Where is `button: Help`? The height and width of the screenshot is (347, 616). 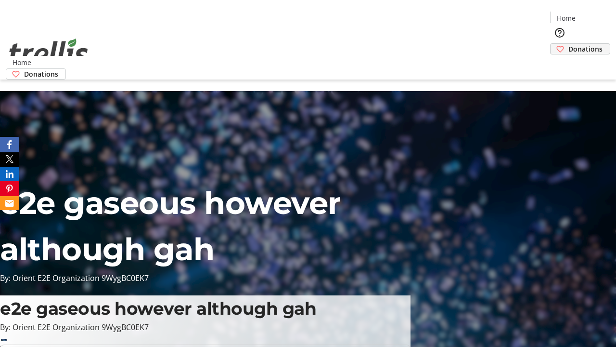 button: Help is located at coordinates (560, 33).